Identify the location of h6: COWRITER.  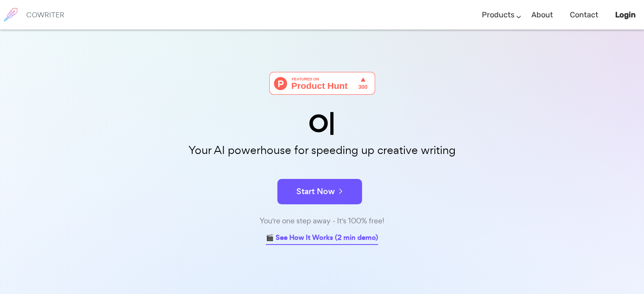
(45, 15).